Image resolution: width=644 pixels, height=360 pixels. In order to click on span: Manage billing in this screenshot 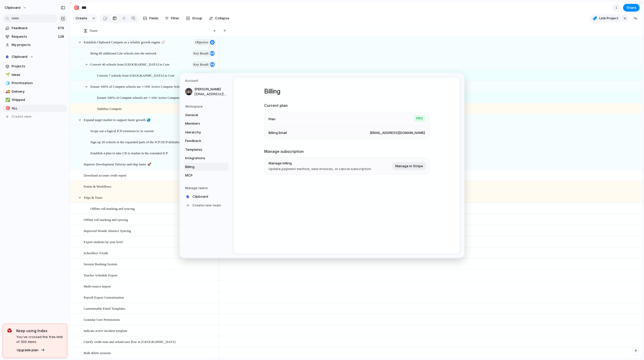, I will do `click(320, 163)`.